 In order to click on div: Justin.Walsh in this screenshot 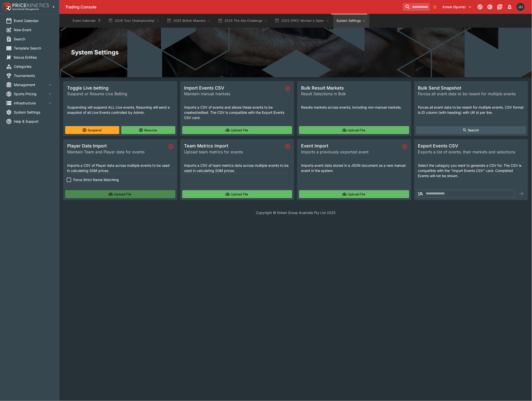, I will do `click(520, 7)`.